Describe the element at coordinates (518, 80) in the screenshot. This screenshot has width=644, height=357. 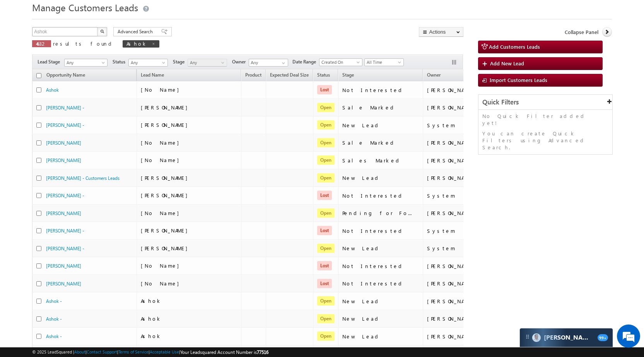
I see `span: Import Customers Leads` at that location.